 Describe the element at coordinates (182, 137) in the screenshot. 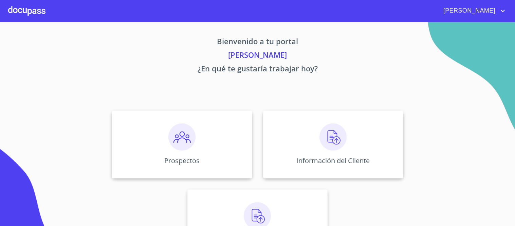

I see `img: prospectos.png` at that location.